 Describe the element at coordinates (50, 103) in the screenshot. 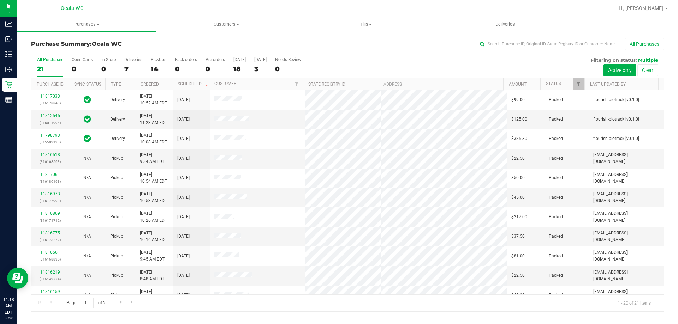

I see `p: (316178840)` at that location.